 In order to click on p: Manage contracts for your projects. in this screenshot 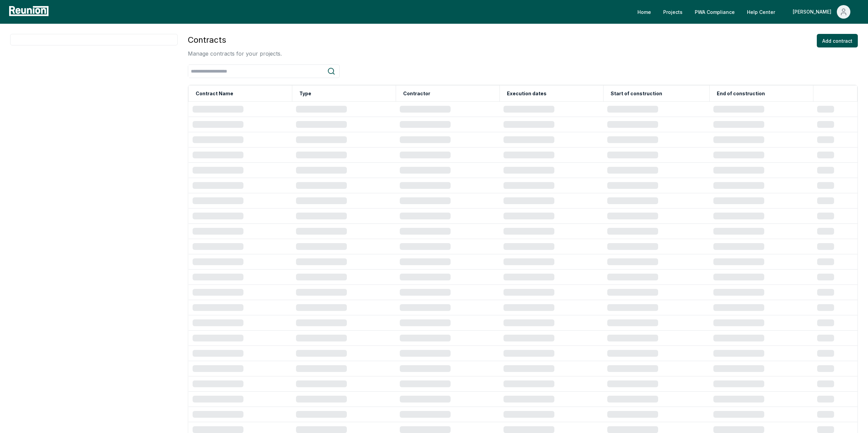, I will do `click(235, 54)`.